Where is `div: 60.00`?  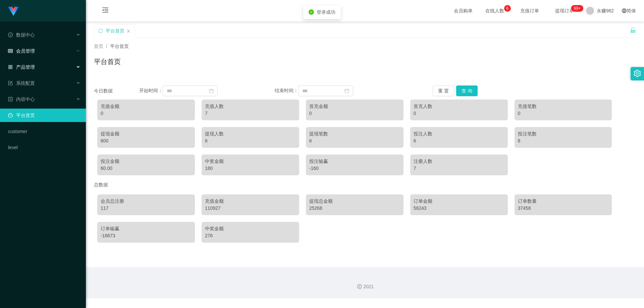 div: 60.00 is located at coordinates (146, 168).